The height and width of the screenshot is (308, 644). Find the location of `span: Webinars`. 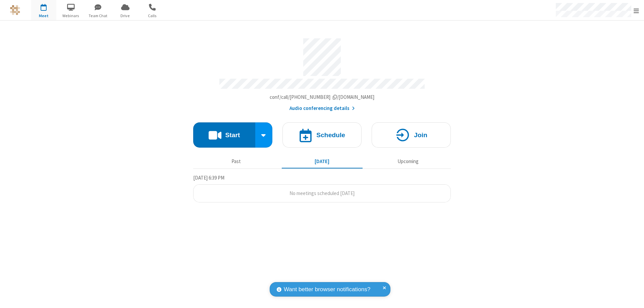

span: Webinars is located at coordinates (71, 16).